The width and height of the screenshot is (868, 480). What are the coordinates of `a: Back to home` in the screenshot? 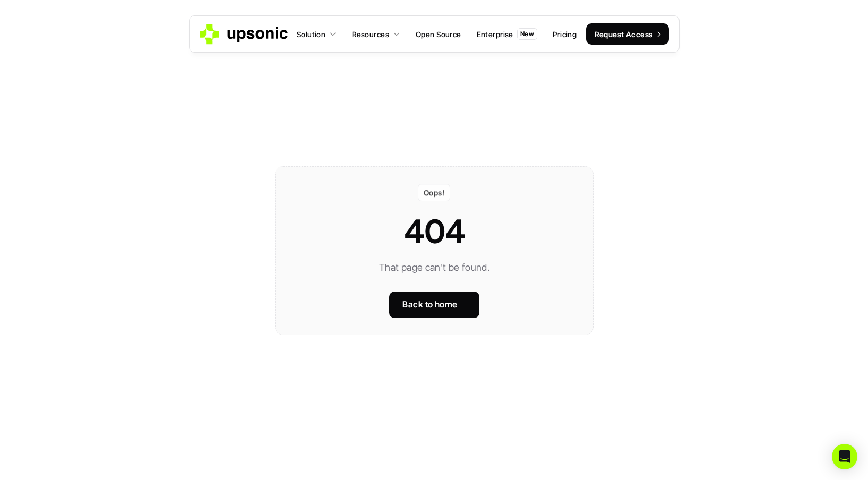 It's located at (434, 305).